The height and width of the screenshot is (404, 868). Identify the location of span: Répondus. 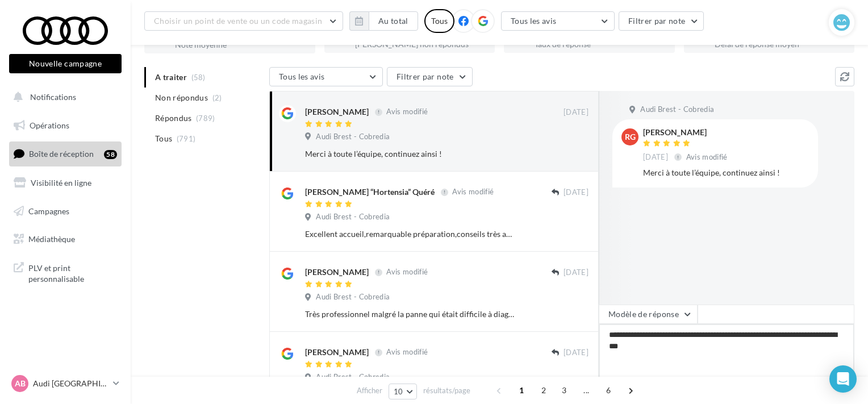
(174, 118).